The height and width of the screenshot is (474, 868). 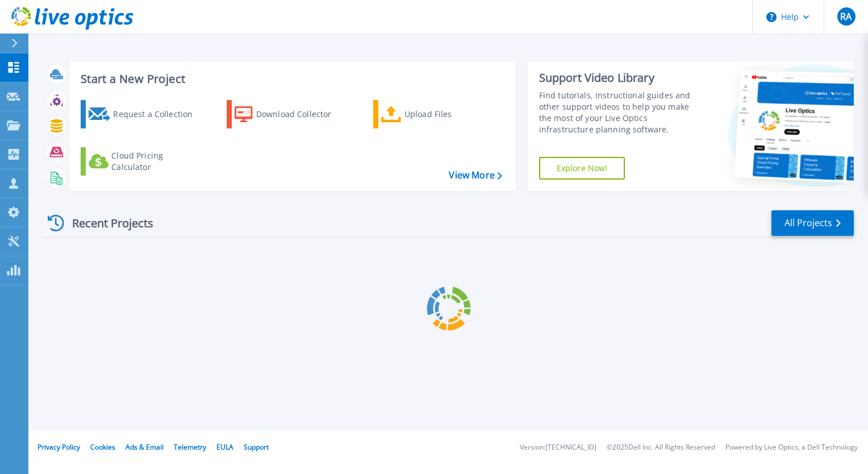 I want to click on div: Recent Projects, so click(x=106, y=223).